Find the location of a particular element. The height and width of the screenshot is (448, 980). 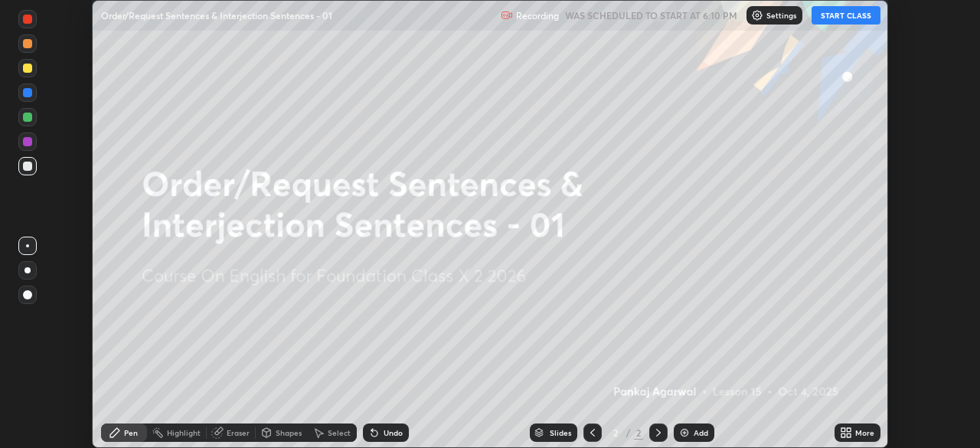

div: More is located at coordinates (864, 433).